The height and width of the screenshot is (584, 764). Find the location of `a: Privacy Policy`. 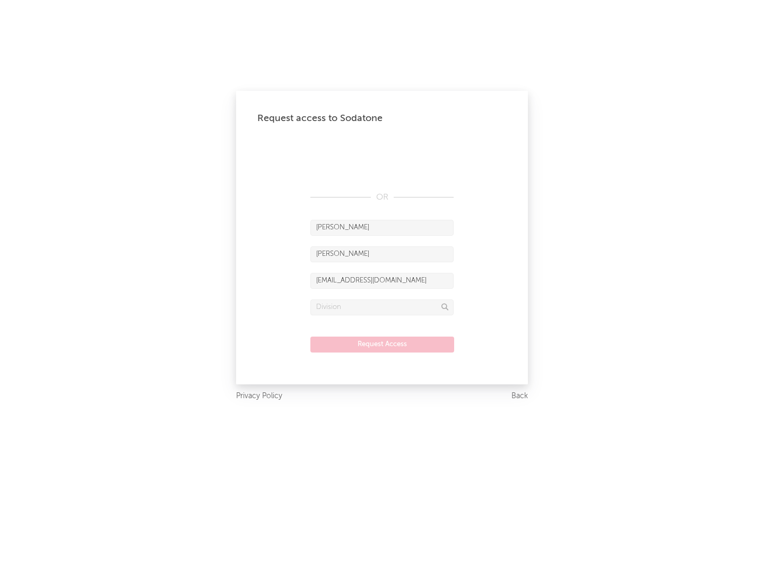

a: Privacy Policy is located at coordinates (259, 396).